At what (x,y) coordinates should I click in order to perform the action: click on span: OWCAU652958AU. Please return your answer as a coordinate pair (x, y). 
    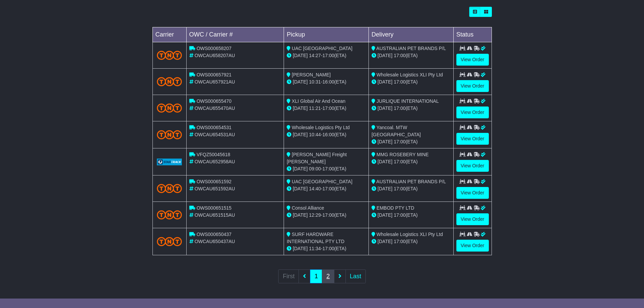
    Looking at the image, I should click on (215, 162).